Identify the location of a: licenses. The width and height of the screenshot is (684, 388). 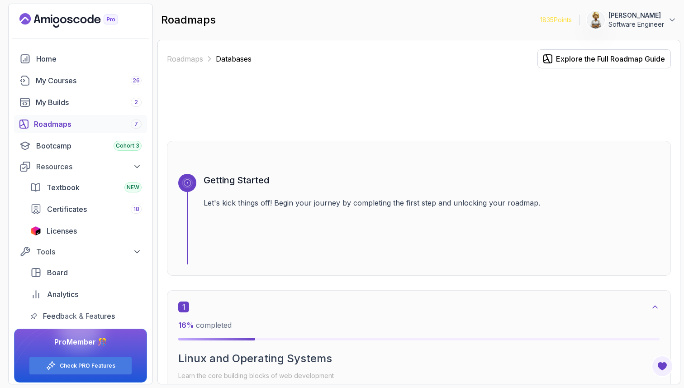
(86, 231).